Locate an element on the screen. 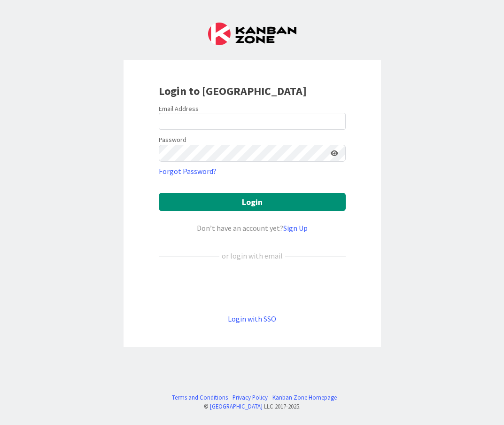 Image resolution: width=504 pixels, height=425 pixels. img: Kanban Zone is located at coordinates (252, 34).